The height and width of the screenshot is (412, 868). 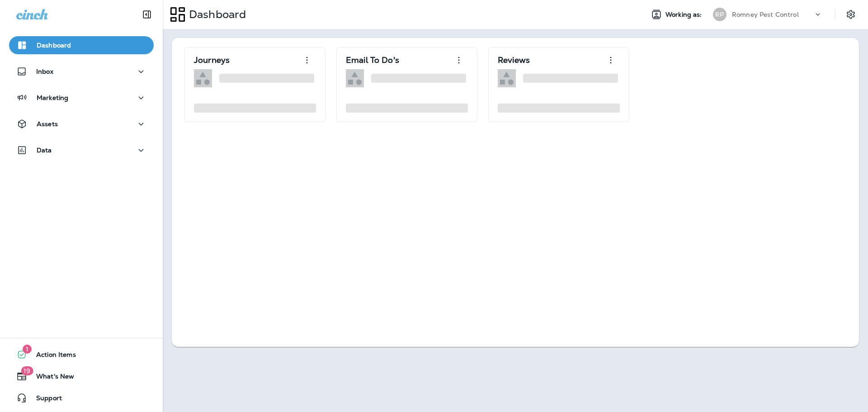 What do you see at coordinates (684, 15) in the screenshot?
I see `span: Working as:` at bounding box center [684, 15].